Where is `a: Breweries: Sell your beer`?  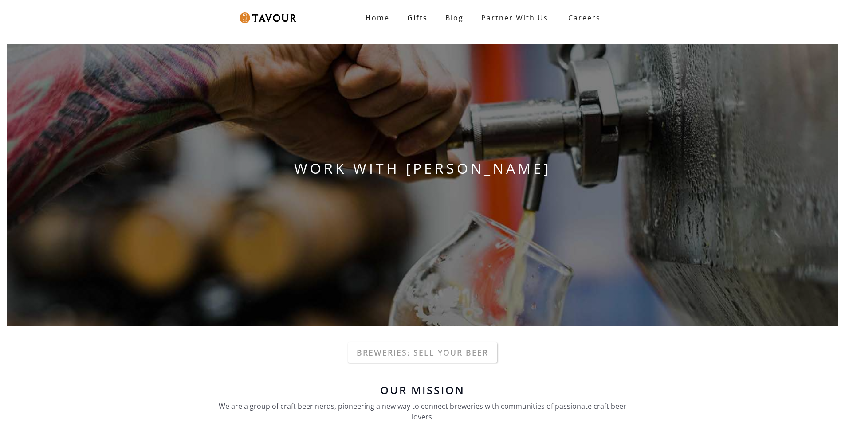 a: Breweries: Sell your beer is located at coordinates (422, 353).